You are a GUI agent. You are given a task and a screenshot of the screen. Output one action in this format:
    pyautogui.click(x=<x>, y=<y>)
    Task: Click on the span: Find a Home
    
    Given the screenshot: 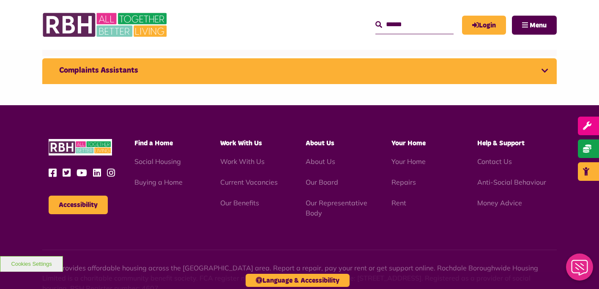 What is the action you would take?
    pyautogui.click(x=153, y=143)
    